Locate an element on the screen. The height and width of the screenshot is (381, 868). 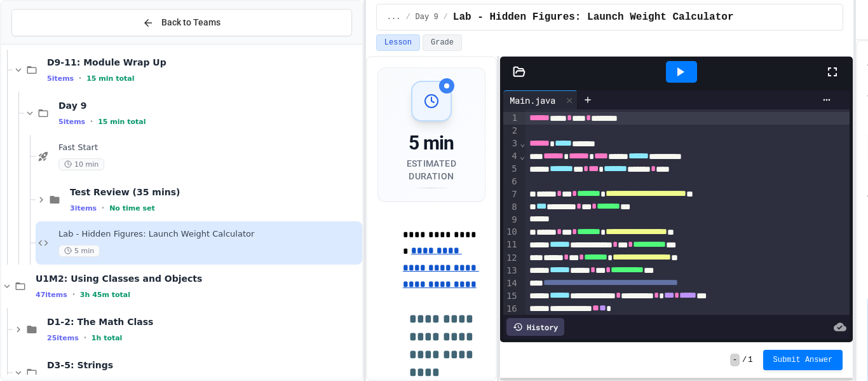
div: Estimated Duration is located at coordinates (432, 170).